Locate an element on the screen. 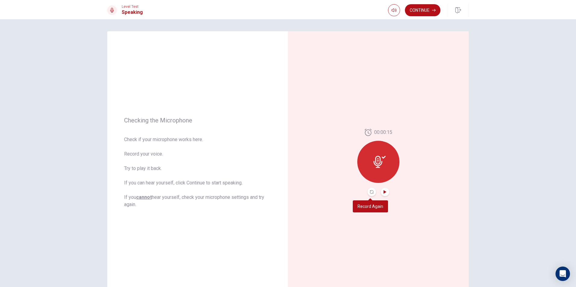 The height and width of the screenshot is (287, 576). button: Continue is located at coordinates (423, 10).